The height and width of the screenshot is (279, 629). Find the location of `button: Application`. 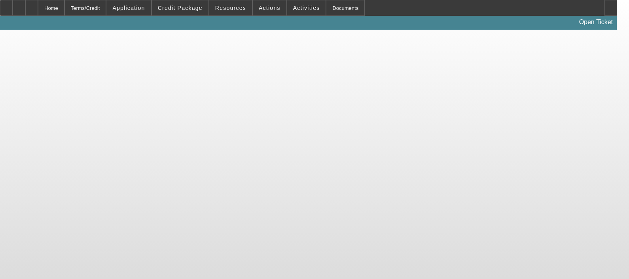

button: Application is located at coordinates (129, 8).